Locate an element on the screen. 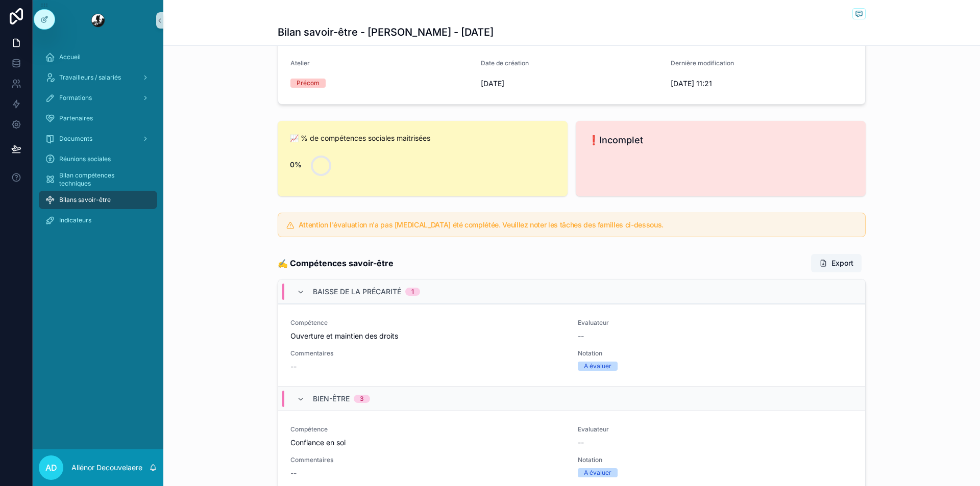  span: Confiance en soi is located at coordinates (318, 443).